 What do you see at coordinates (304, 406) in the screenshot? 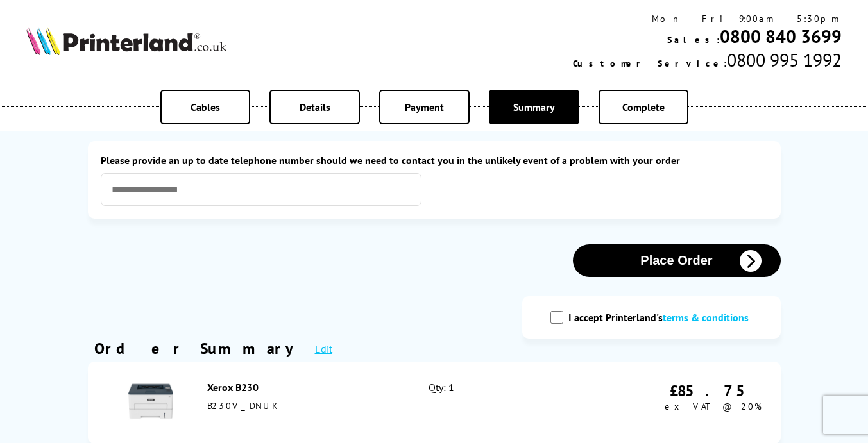
I see `div: B230V_DNIUK` at bounding box center [304, 406].